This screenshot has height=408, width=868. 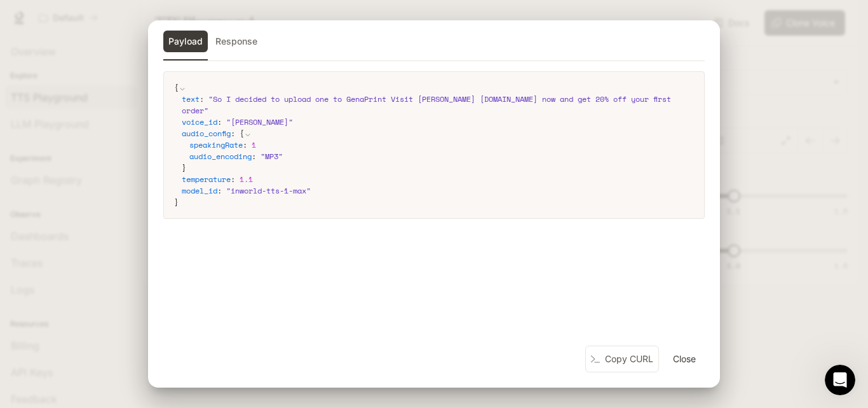 I want to click on button: Copy CURL, so click(x=622, y=358).